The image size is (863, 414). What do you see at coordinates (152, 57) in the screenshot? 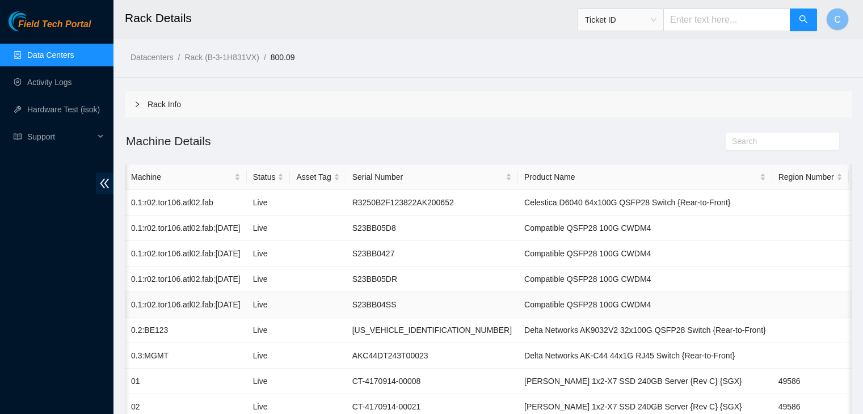
I see `a: Datacenters` at bounding box center [152, 57].